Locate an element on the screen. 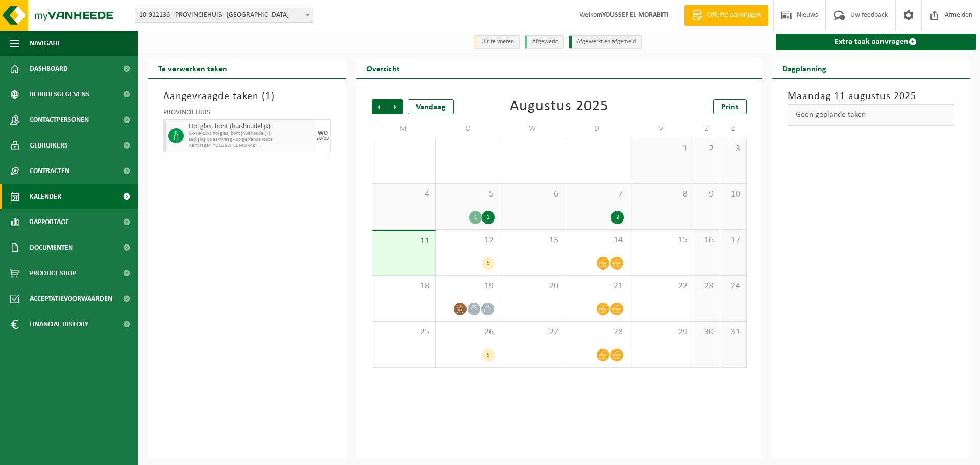  span: 2 is located at coordinates (706, 149).